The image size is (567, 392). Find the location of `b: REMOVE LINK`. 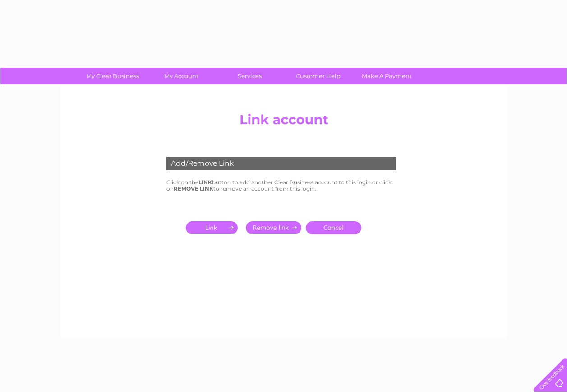

b: REMOVE LINK is located at coordinates (194, 188).